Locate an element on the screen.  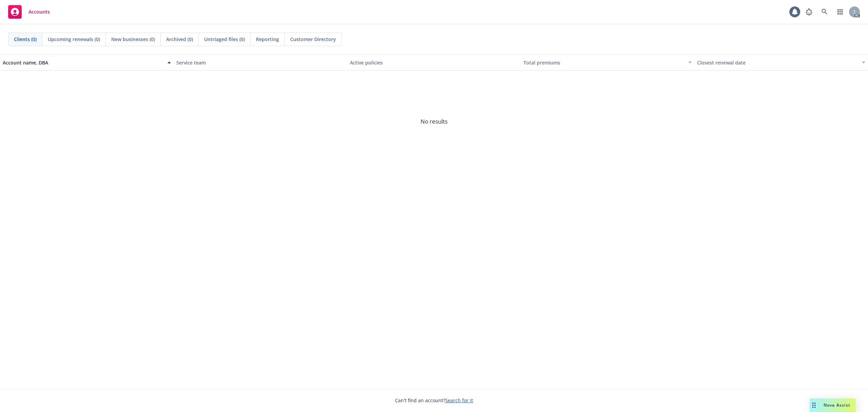
div: Active policies is located at coordinates (434, 62).